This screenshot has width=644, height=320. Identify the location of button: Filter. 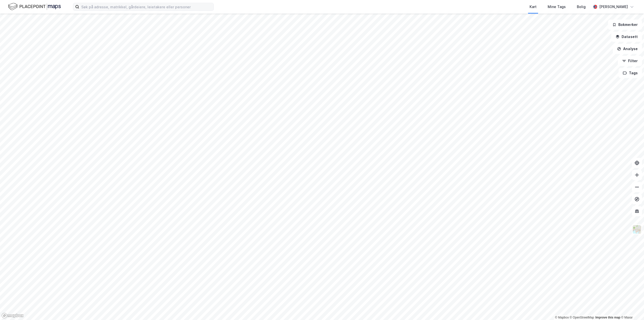
(630, 61).